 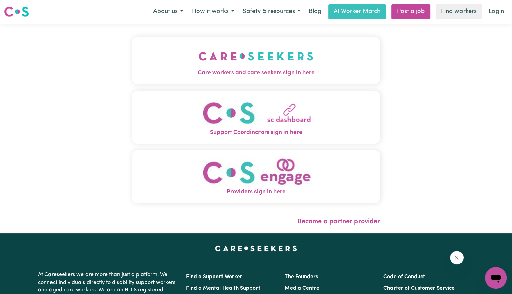 What do you see at coordinates (302, 289) in the screenshot?
I see `a: Media Centre` at bounding box center [302, 289].